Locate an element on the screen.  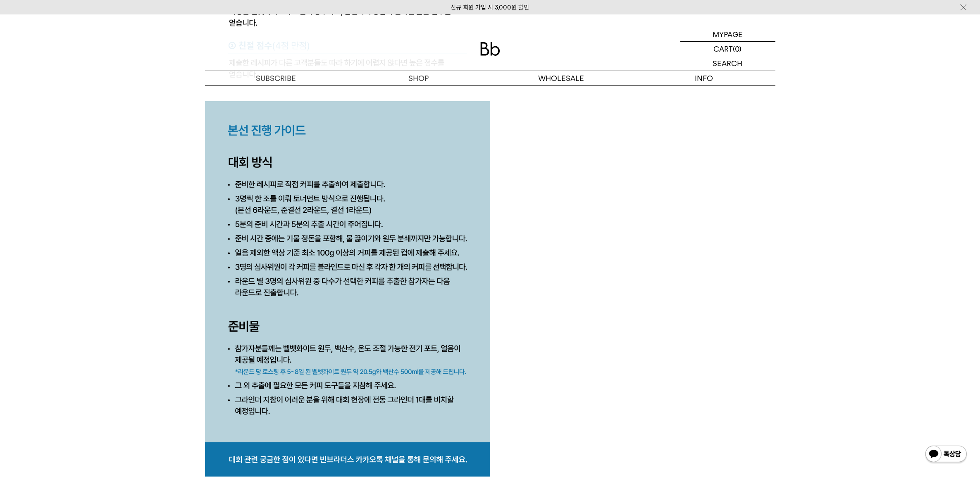
p: SHOP is located at coordinates (419, 78).